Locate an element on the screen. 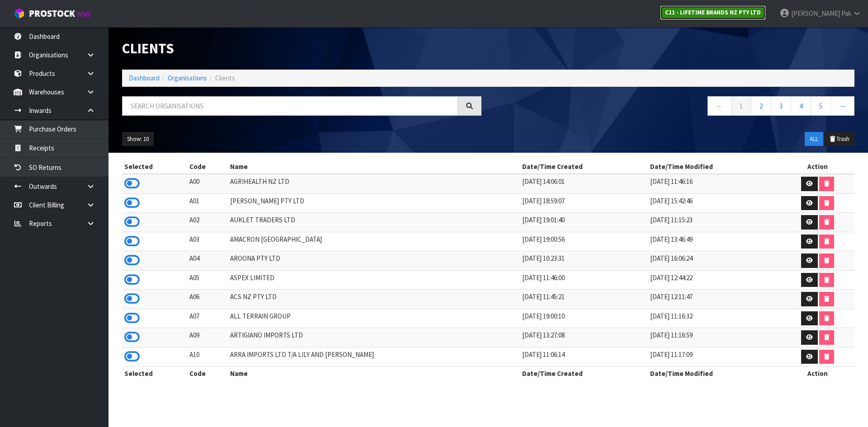 Image resolution: width=868 pixels, height=427 pixels. span: Clients is located at coordinates (225, 78).